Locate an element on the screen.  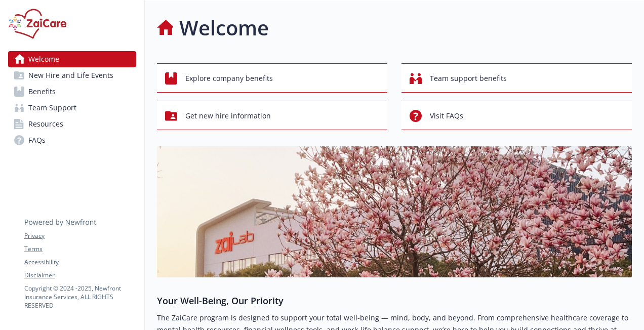
button: Get new hire information is located at coordinates (272, 116).